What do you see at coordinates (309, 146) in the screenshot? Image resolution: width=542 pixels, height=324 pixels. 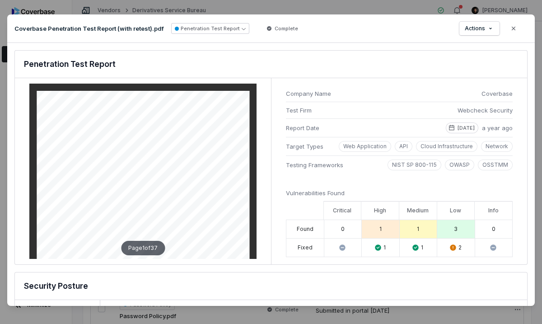 I see `span: Target Types` at bounding box center [309, 146].